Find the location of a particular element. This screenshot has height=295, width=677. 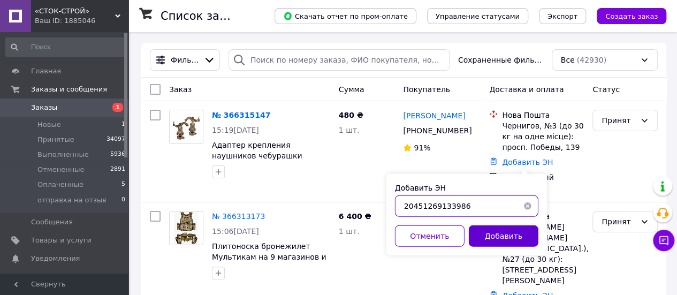

span: Плитоноска бронежилет Мультикам на 9 магазинов и РПС пояс подсумками is located at coordinates (269, 257).